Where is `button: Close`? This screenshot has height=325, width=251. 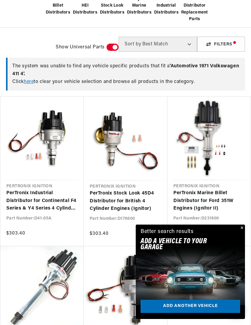 button: Close is located at coordinates (241, 228).